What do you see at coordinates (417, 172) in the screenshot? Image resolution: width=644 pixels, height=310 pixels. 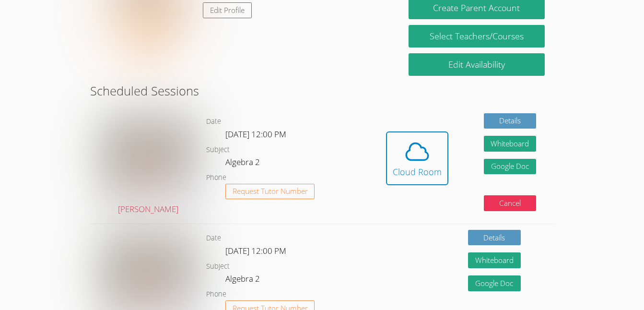 I see `div: Cloud Room` at bounding box center [417, 172].